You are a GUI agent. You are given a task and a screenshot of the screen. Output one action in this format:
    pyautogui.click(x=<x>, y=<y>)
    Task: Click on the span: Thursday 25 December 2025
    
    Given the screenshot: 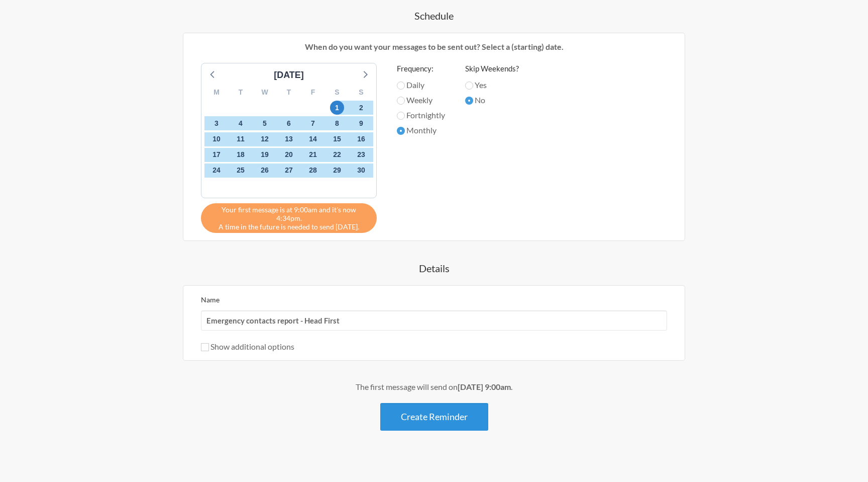 What is the action you would take?
    pyautogui.click(x=241, y=171)
    